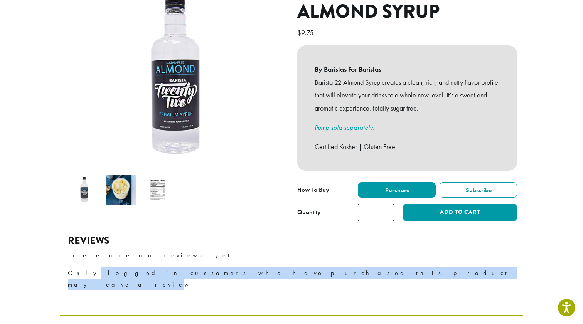 This screenshot has height=324, width=583. Describe the element at coordinates (309, 212) in the screenshot. I see `div: Quantity` at that location.